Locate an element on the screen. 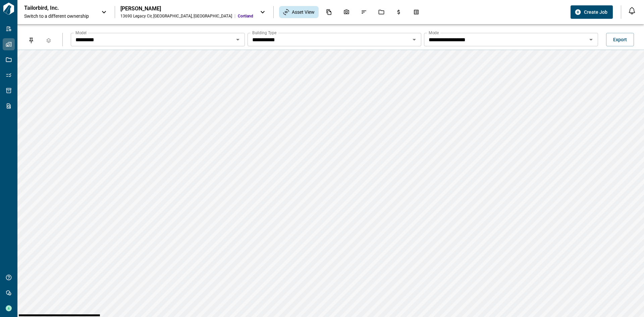  div: Jobs is located at coordinates (382, 12).